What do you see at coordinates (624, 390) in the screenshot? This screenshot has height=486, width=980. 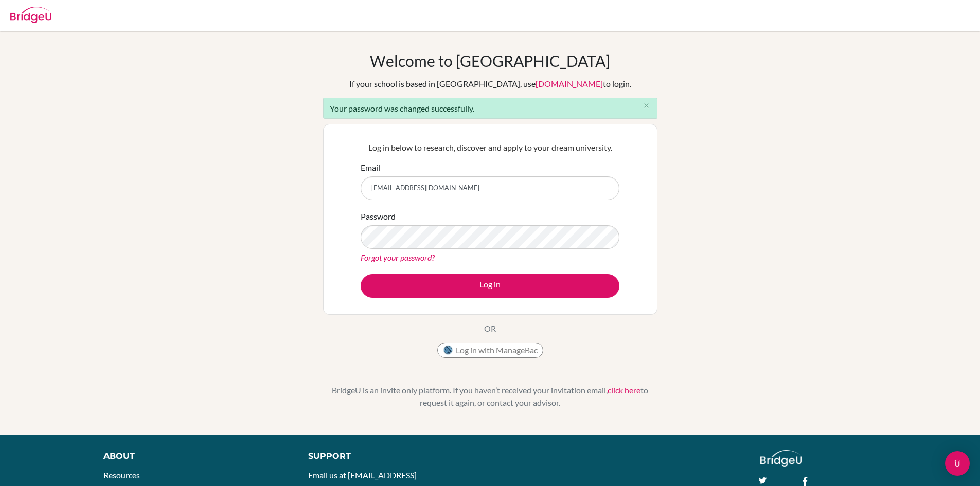 I see `a: click here` at bounding box center [624, 390].